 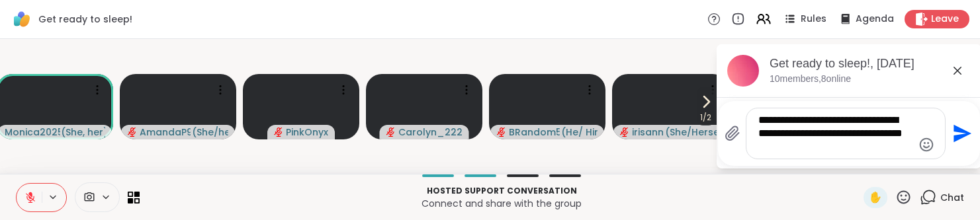 What do you see at coordinates (835, 134) in the screenshot?
I see `textarea: Type your message` at bounding box center [835, 134].